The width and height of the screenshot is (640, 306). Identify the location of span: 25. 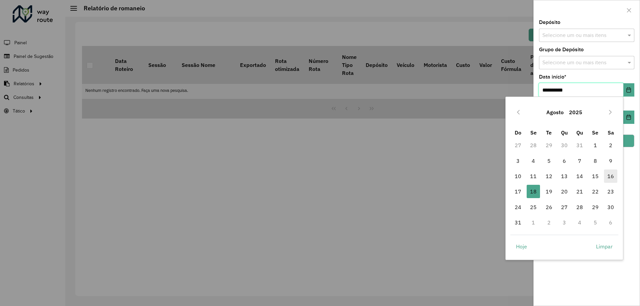
(533, 207).